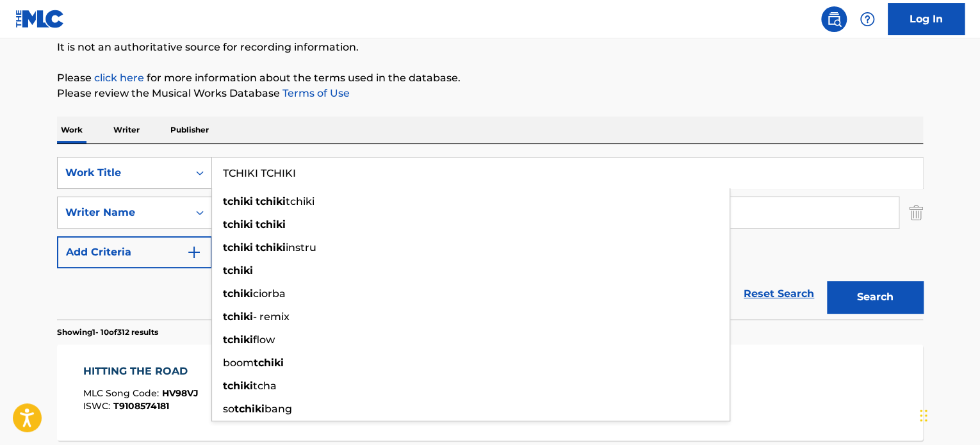 The width and height of the screenshot is (980, 445). Describe the element at coordinates (916, 213) in the screenshot. I see `img: Delete Criterion` at that location.